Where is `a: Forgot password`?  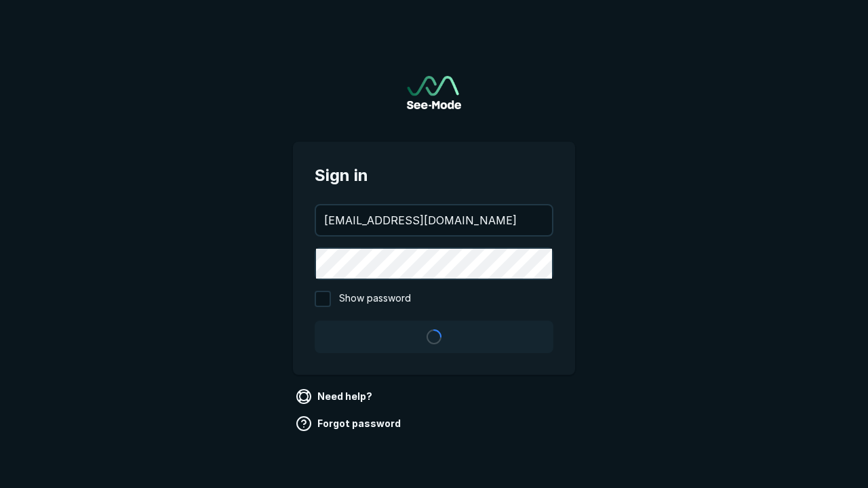 a: Forgot password is located at coordinates (350, 424).